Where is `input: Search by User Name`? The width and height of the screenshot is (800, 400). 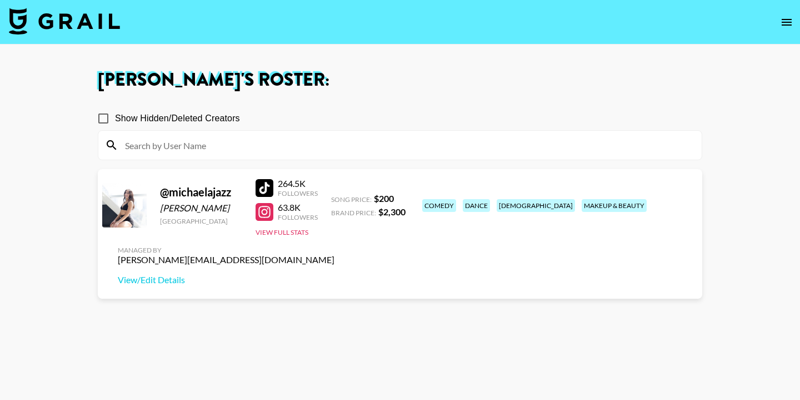
input: Search by User Name is located at coordinates (407, 145).